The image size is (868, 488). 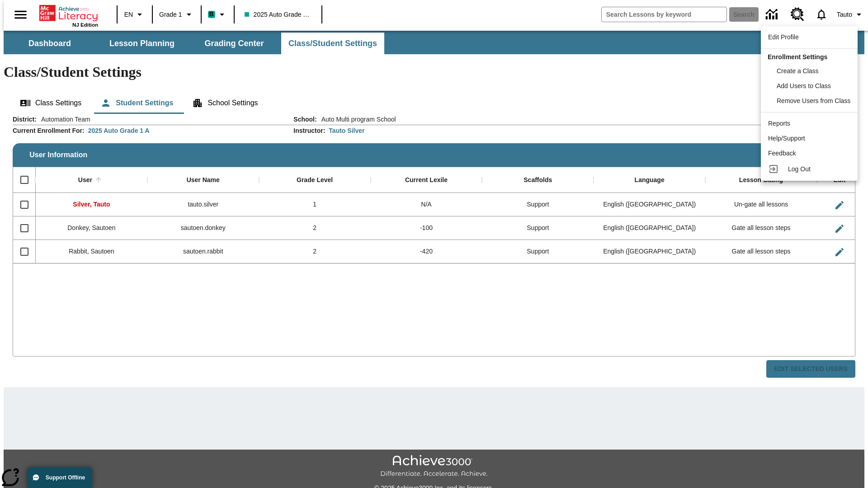 What do you see at coordinates (782, 153) in the screenshot?
I see `span: Feedback` at bounding box center [782, 153].